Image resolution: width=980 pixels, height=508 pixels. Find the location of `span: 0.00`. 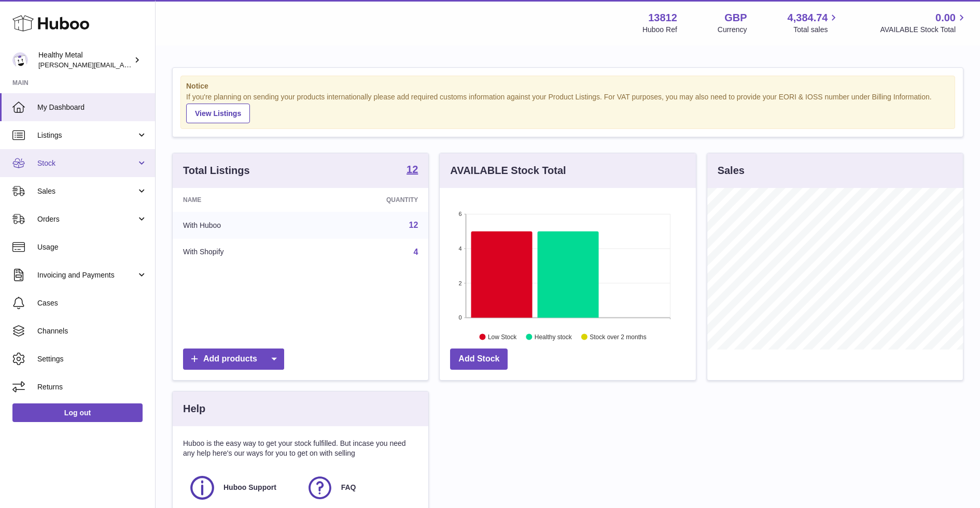

span: 0.00 is located at coordinates (945, 18).